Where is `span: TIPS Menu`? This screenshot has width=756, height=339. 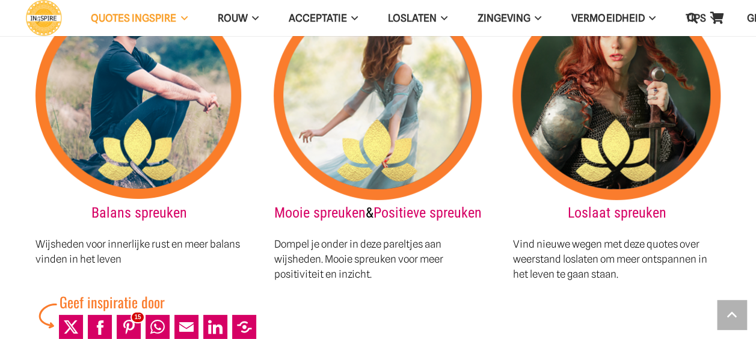 span: TIPS Menu is located at coordinates (711, 18).